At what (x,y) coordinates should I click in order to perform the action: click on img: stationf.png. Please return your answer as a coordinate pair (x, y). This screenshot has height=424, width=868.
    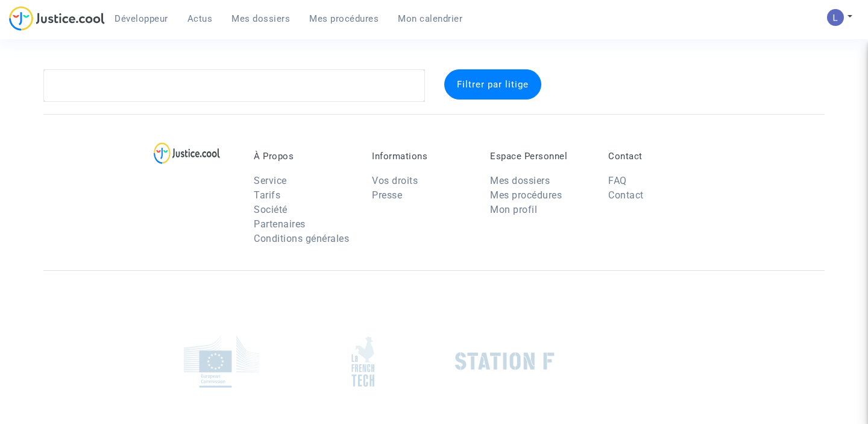
    Looking at the image, I should click on (505, 362).